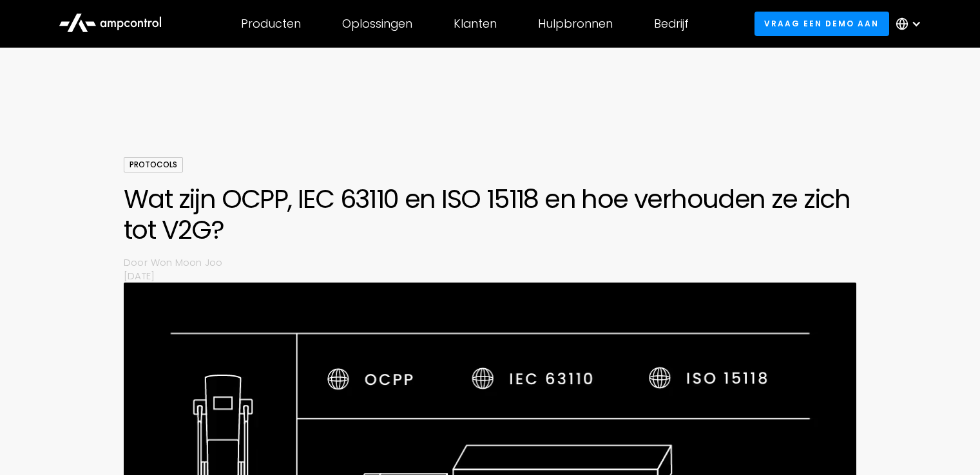 The height and width of the screenshot is (475, 980). Describe the element at coordinates (475, 24) in the screenshot. I see `div: Klanten` at that location.